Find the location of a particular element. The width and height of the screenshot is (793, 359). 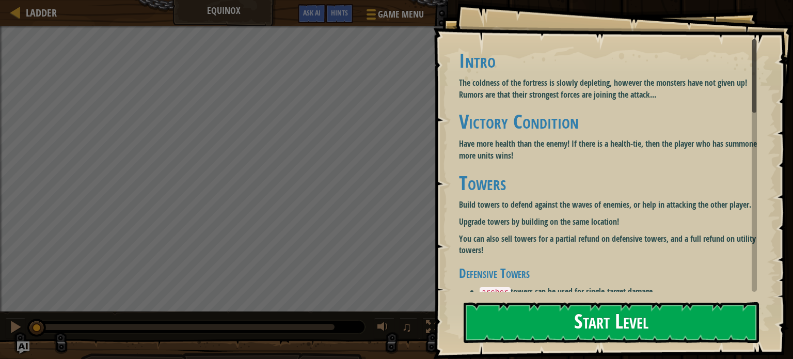

p: The coldness of the fortress is slowly depleting, however the monsters have not given up! Rumors ... is located at coordinates (611, 89).